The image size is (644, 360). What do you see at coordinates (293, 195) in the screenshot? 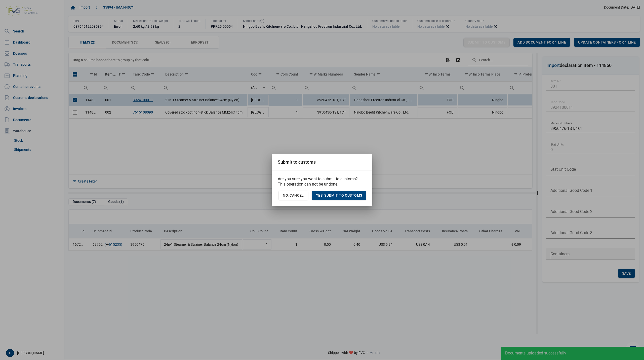
I see `span: No, Cancel` at bounding box center [293, 195].